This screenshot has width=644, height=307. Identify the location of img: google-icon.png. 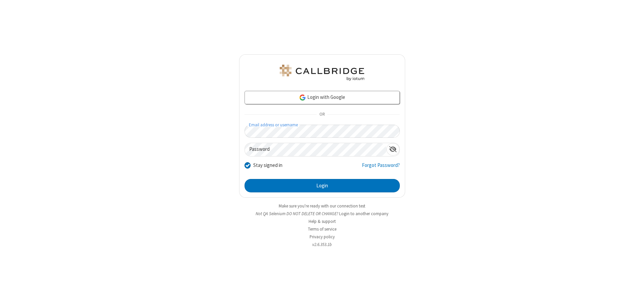
(303, 98).